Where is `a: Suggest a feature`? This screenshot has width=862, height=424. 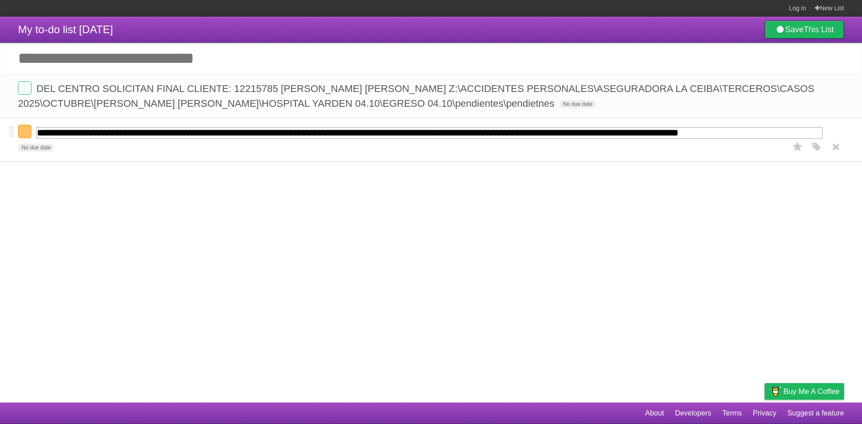 a: Suggest a feature is located at coordinates (815, 413).